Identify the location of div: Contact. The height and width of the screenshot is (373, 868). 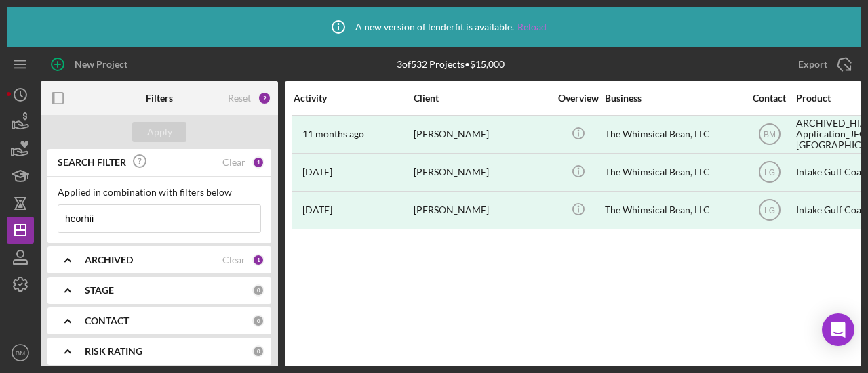
(768, 98).